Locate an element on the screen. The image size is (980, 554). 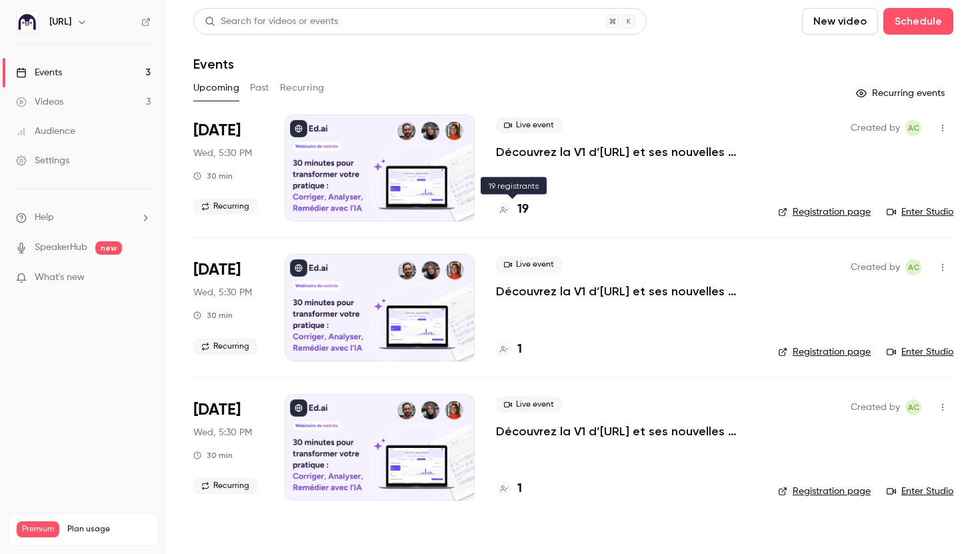
span: Help is located at coordinates (44, 218).